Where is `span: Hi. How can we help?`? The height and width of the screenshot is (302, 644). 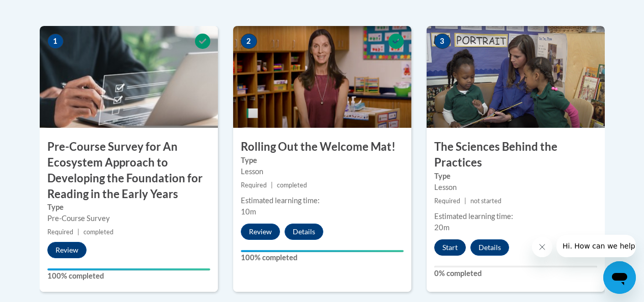 span: Hi. How can we help? is located at coordinates (44, 11).